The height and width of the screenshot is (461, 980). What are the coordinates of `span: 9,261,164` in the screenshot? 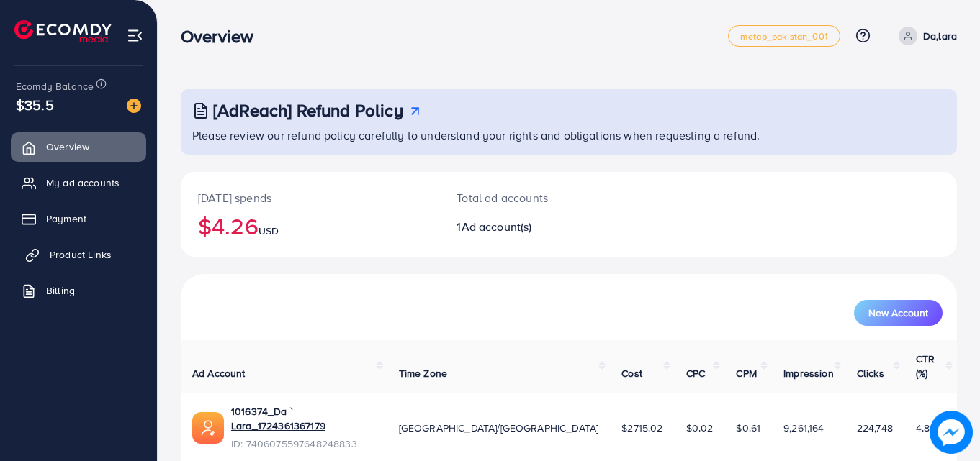 It's located at (804, 428).